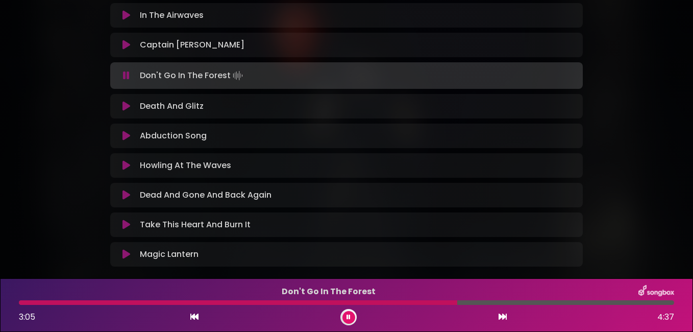 The width and height of the screenshot is (693, 332). What do you see at coordinates (358, 106) in the screenshot?
I see `p: Death And Glitz` at bounding box center [358, 106].